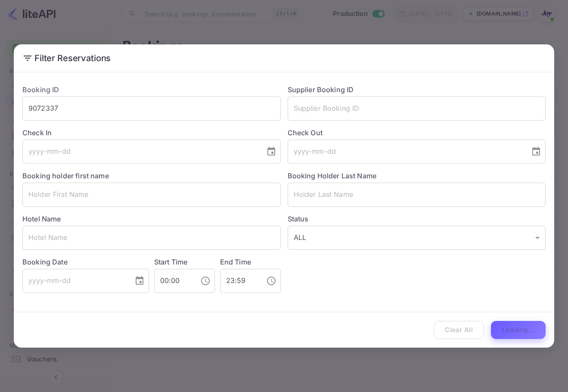 The image size is (568, 392). What do you see at coordinates (417, 195) in the screenshot?
I see `input: Holder Last Name` at bounding box center [417, 195].